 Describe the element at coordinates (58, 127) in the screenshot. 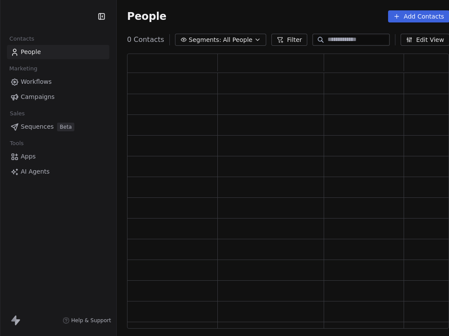

I see `a: SequencesBeta` at that location.